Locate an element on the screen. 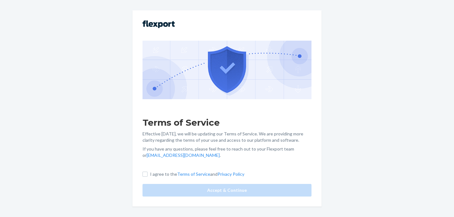 The width and height of the screenshot is (454, 217). button: Accept & Continue is located at coordinates (227, 190).